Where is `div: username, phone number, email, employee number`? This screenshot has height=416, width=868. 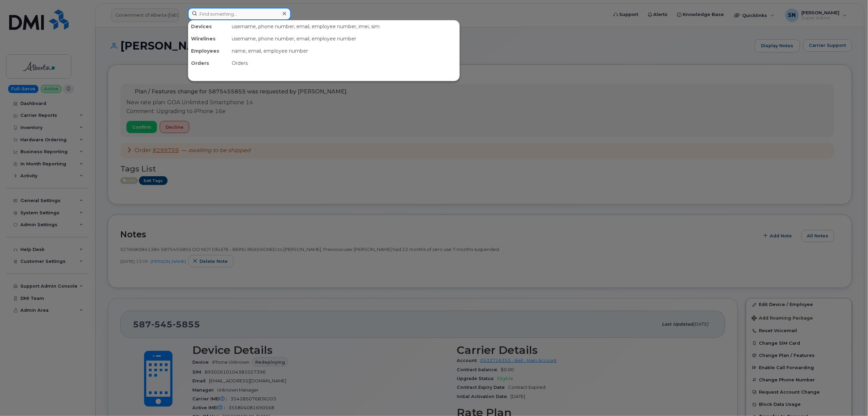
div: username, phone number, email, employee number is located at coordinates (344, 38).